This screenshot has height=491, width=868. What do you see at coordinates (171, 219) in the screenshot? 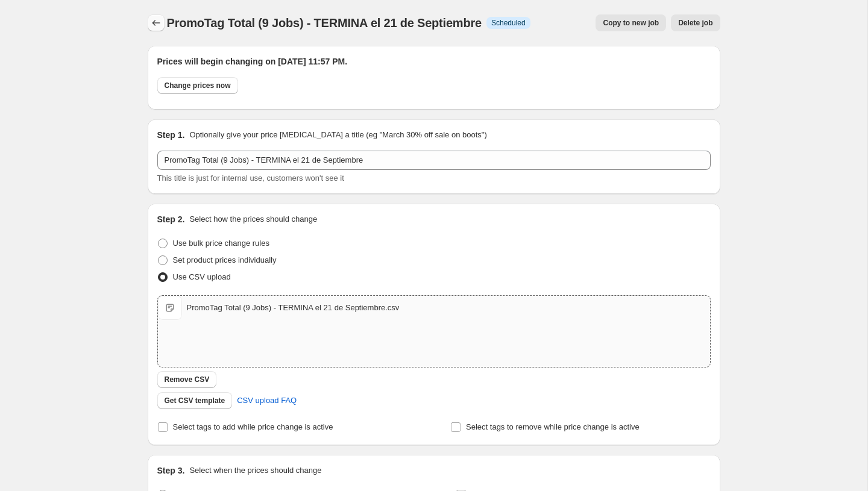
I see `h2: Step 2.` at bounding box center [171, 219].